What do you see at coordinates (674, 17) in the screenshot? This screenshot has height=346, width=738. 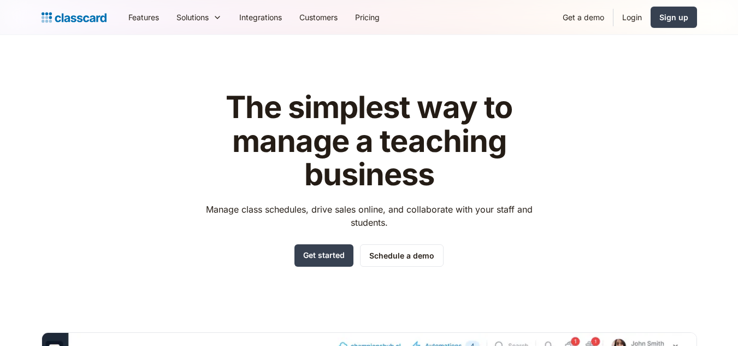 I see `div: Sign up` at bounding box center [674, 17].